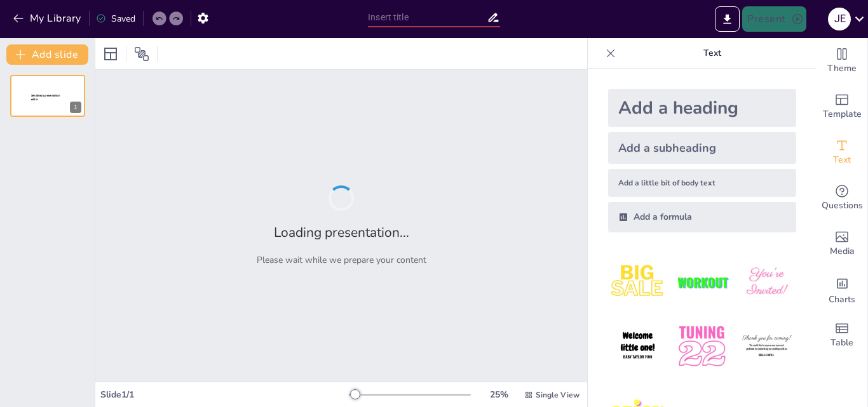 The width and height of the screenshot is (868, 407). I want to click on div: Add text boxes, so click(841, 153).